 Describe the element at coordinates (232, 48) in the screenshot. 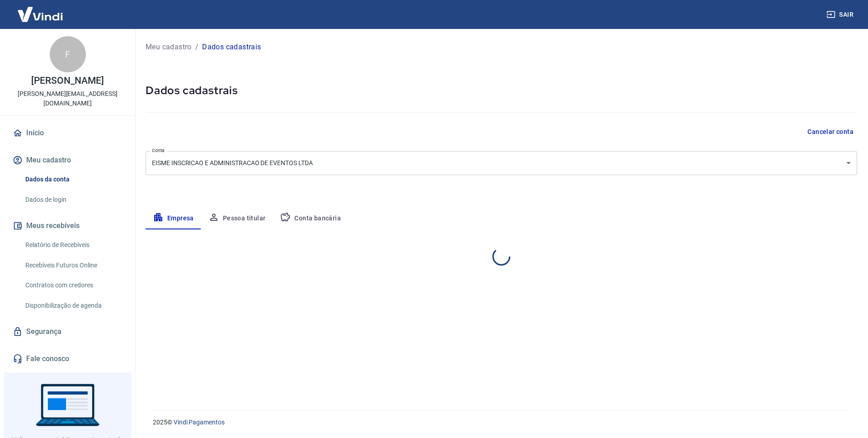

I see `p: Dados cadastrais` at that location.